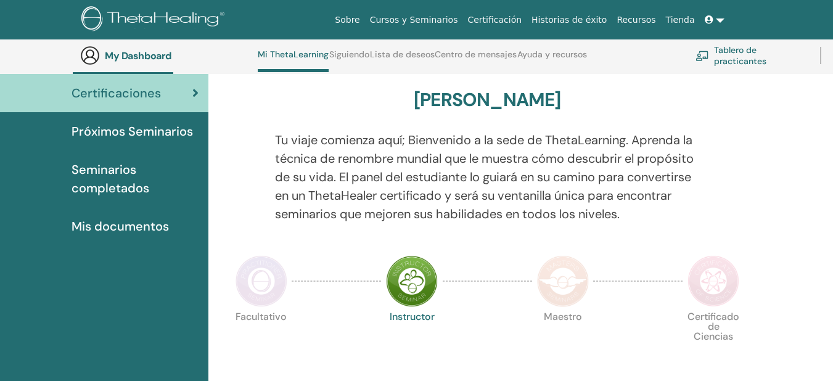  I want to click on a: Recursos, so click(636, 20).